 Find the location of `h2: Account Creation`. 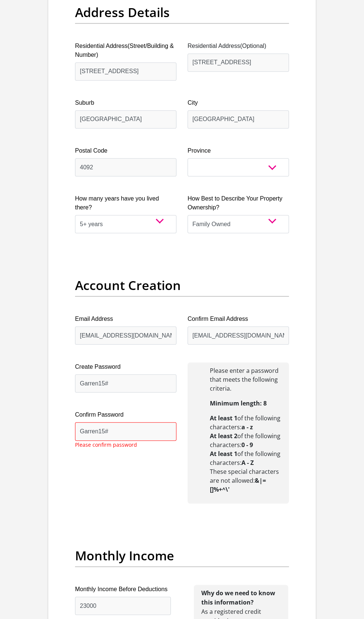

h2: Account Creation is located at coordinates (182, 285).